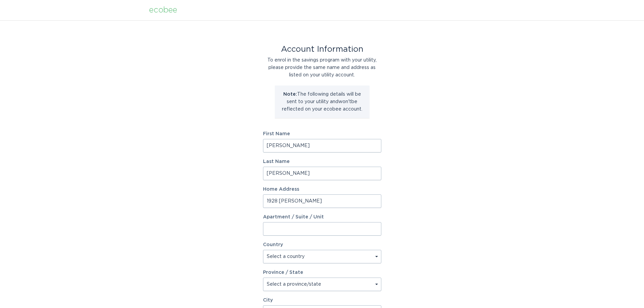 This screenshot has width=644, height=308. What do you see at coordinates (322, 102) in the screenshot?
I see `p: The following details will be sent to your utility and won't be reflected on your ecobee account.` at bounding box center [322, 102].